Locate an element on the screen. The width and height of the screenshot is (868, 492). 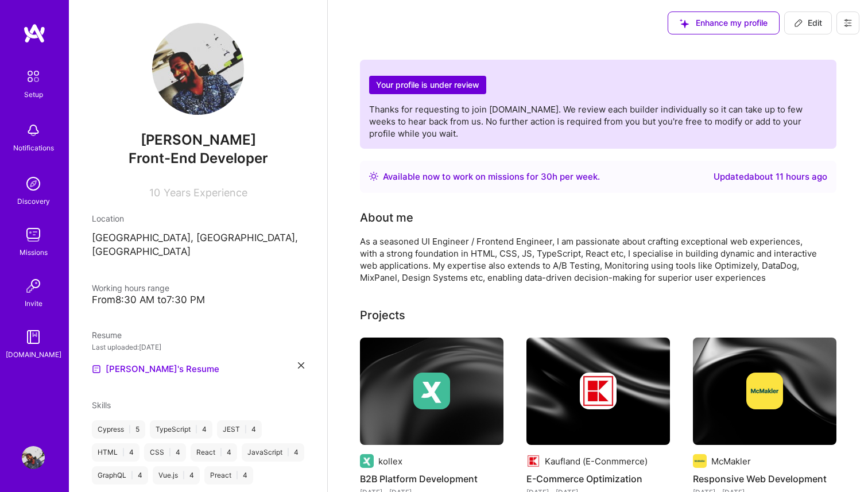
span: 10 is located at coordinates (155, 192).